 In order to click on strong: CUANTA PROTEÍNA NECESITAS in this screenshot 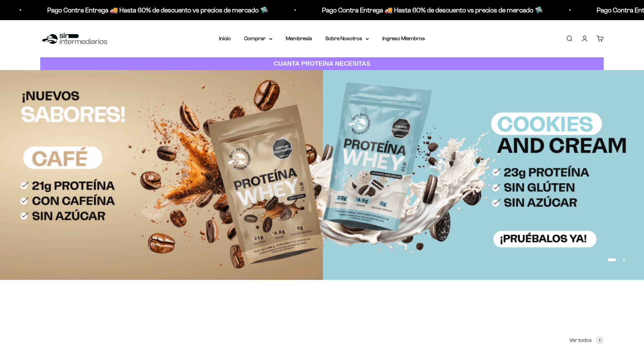, I will do `click(322, 64)`.